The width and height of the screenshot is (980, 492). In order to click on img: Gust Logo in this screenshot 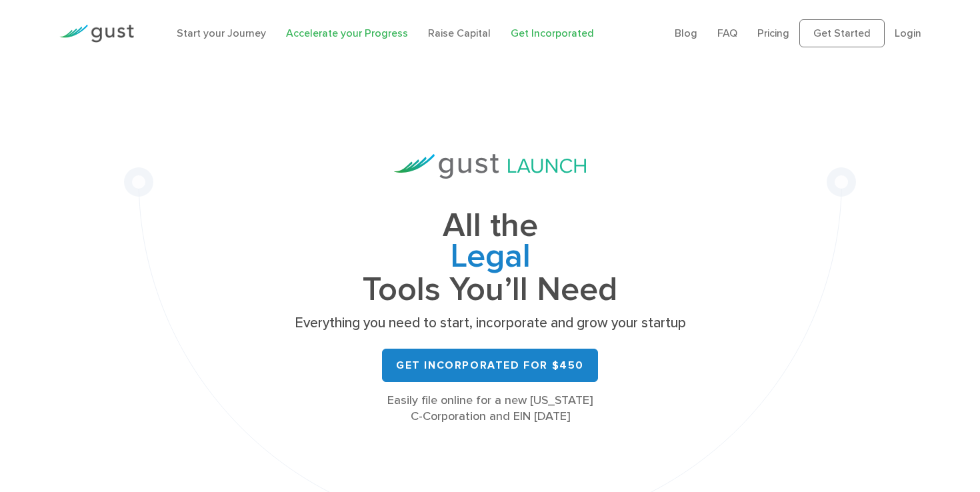, I will do `click(96, 33)`.